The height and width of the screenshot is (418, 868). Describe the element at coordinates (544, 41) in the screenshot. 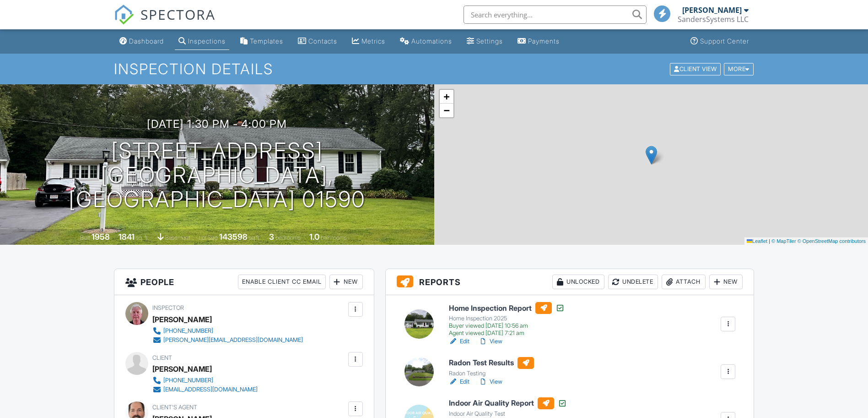

I see `div: Payments` at that location.